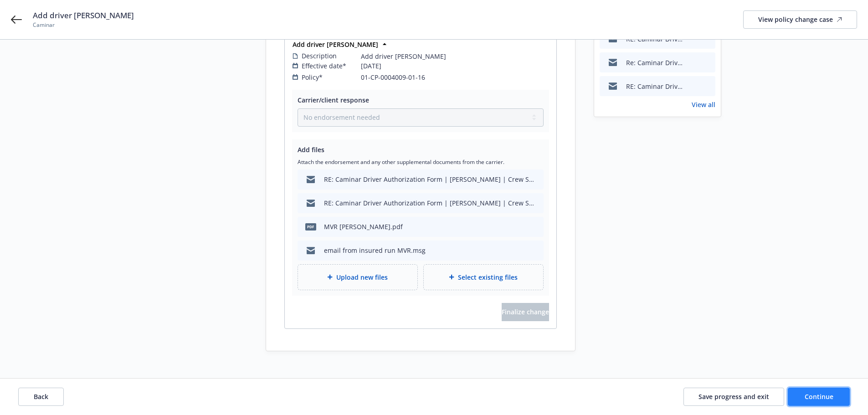 The image size is (868, 415). I want to click on span: 01-CP-0004009-01-16, so click(392, 76).